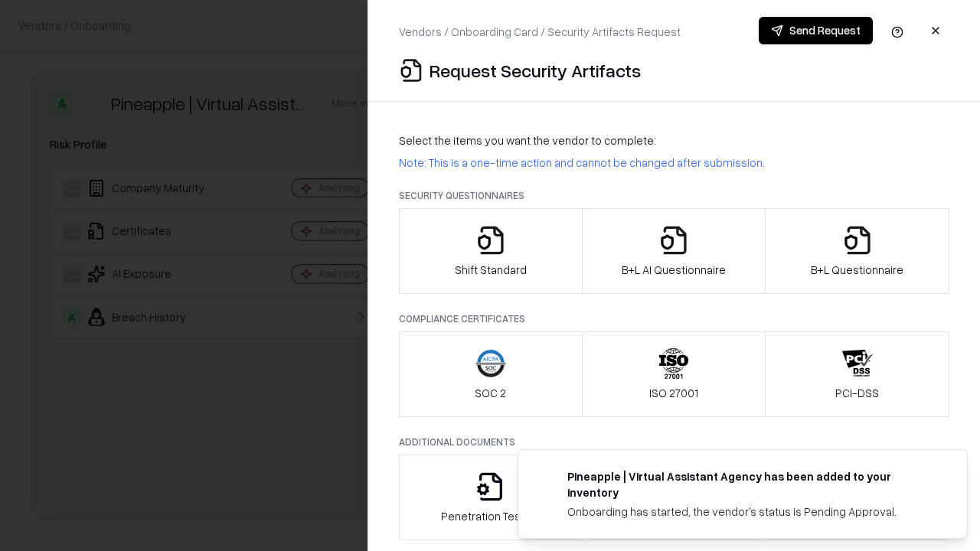  I want to click on div: Onboarding has started, the vendor's status is Pending Approval., so click(749, 511).